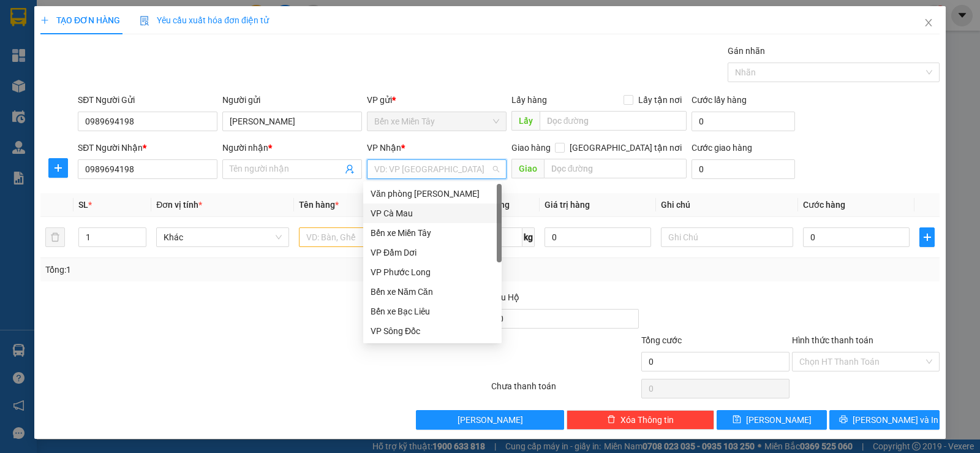 The width and height of the screenshot is (980, 453). What do you see at coordinates (55, 237) in the screenshot?
I see `button: delete` at bounding box center [55, 237].